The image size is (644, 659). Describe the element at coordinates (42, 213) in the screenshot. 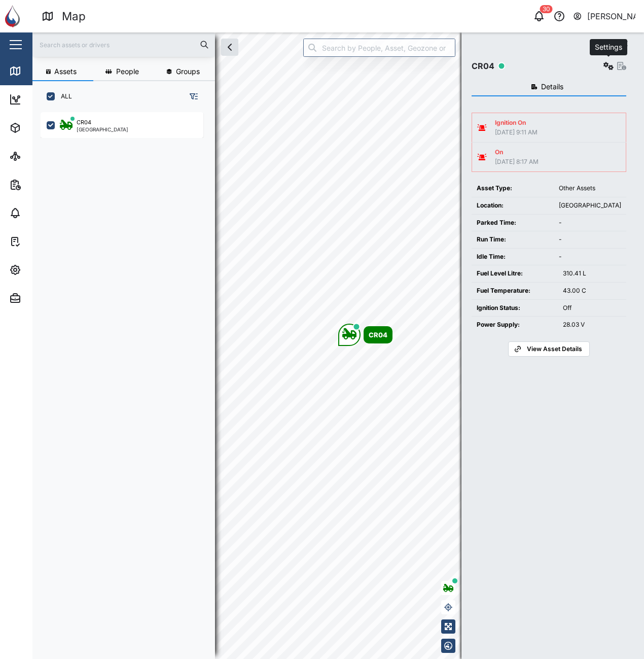

I see `div: Alarms` at that location.